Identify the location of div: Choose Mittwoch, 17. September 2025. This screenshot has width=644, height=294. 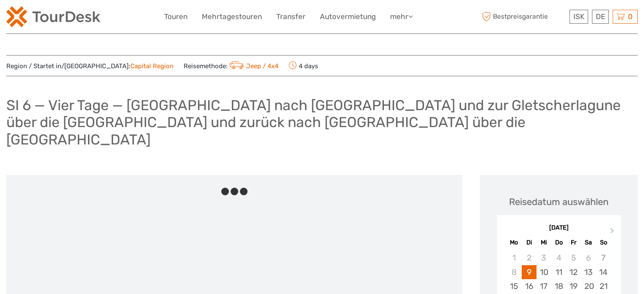
(544, 286).